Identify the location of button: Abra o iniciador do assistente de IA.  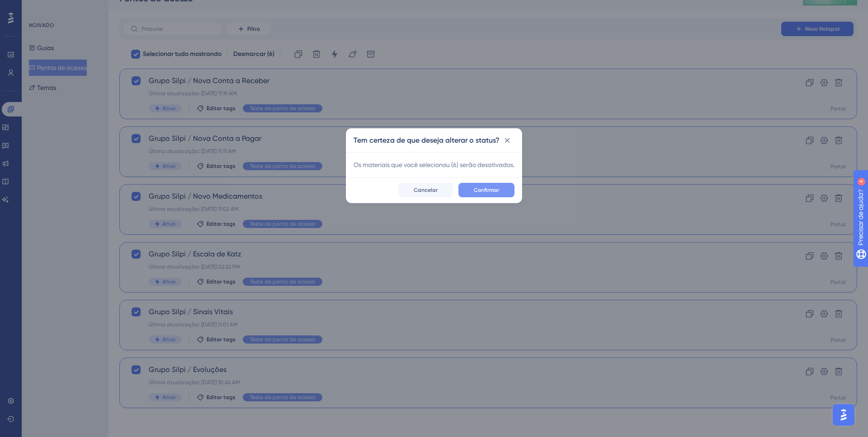
(14, 14).